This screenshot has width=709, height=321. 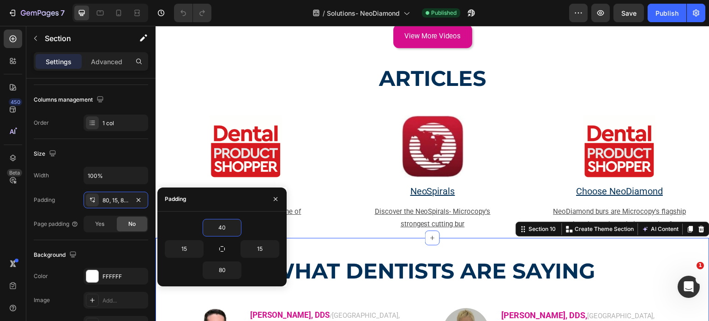 What do you see at coordinates (116, 200) in the screenshot?
I see `div: 80, 15, 80, 15` at bounding box center [116, 200].